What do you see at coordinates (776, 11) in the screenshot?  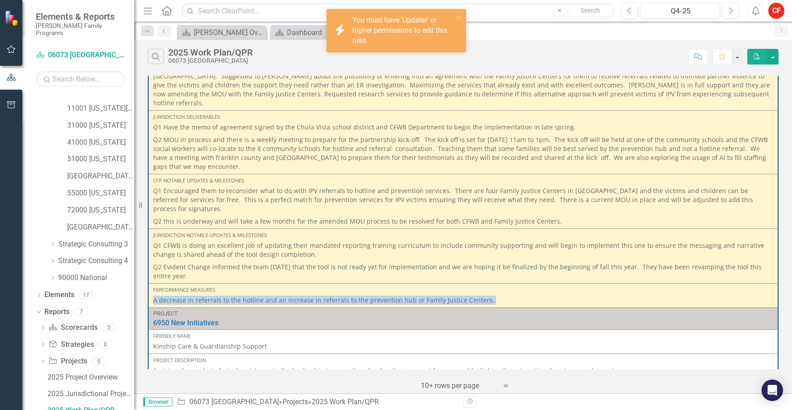 I see `button: CF` at bounding box center [776, 11].